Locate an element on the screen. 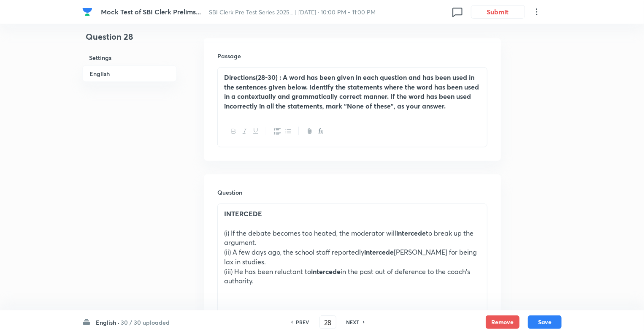 Image resolution: width=644 pixels, height=334 pixels. strong: Directions(28-30) : A word has been given in each question and has been used in the sentences giv... is located at coordinates (352, 91).